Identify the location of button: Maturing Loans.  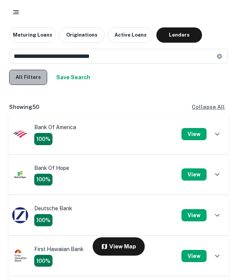
(32, 35).